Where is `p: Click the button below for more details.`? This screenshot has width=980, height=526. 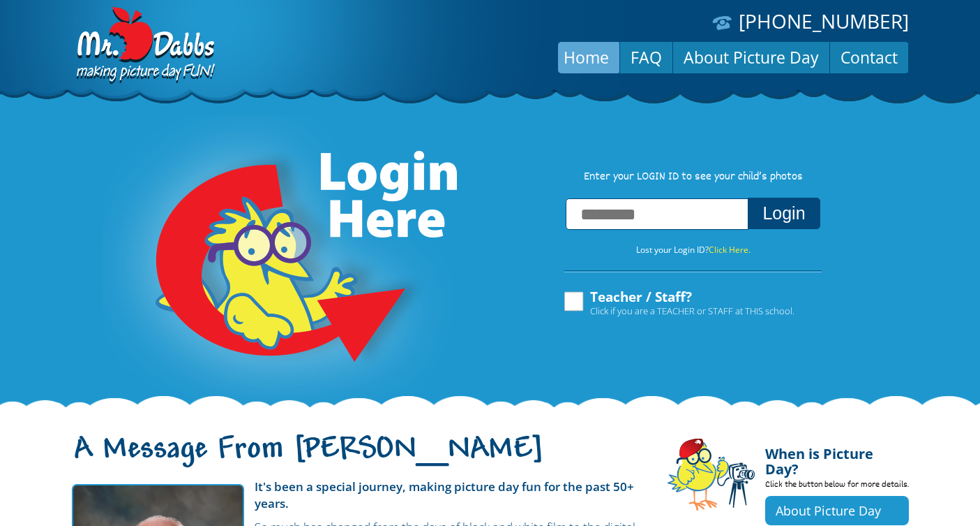
p: Click the button below for more details. is located at coordinates (837, 486).